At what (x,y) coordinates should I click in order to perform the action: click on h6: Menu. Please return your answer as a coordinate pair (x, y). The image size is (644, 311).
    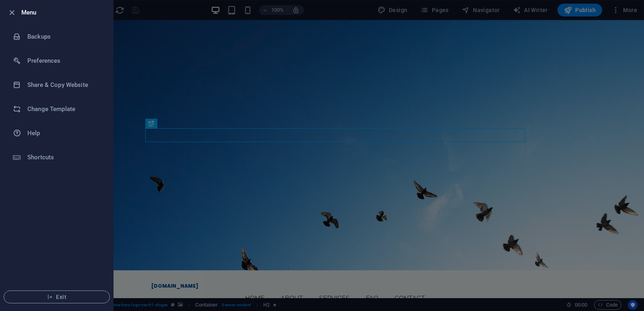
    Looking at the image, I should click on (64, 13).